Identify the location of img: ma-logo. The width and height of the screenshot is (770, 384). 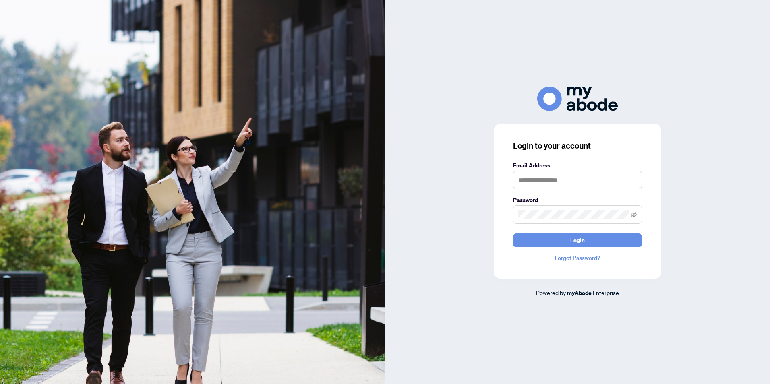
(577, 99).